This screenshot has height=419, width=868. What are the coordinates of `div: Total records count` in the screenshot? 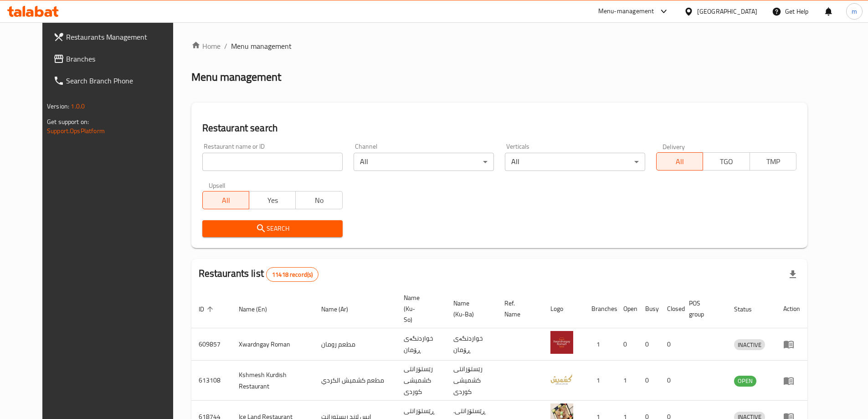 It's located at (292, 274).